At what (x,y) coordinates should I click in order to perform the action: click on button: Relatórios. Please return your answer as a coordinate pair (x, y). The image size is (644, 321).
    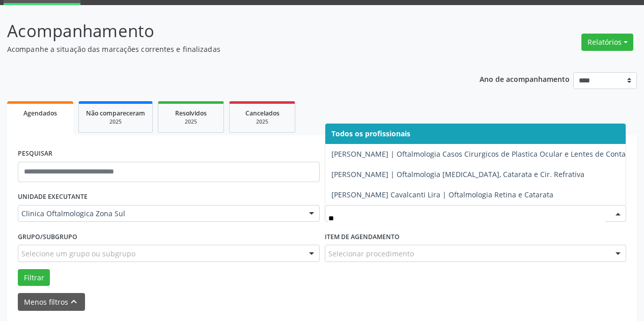
    Looking at the image, I should click on (607, 42).